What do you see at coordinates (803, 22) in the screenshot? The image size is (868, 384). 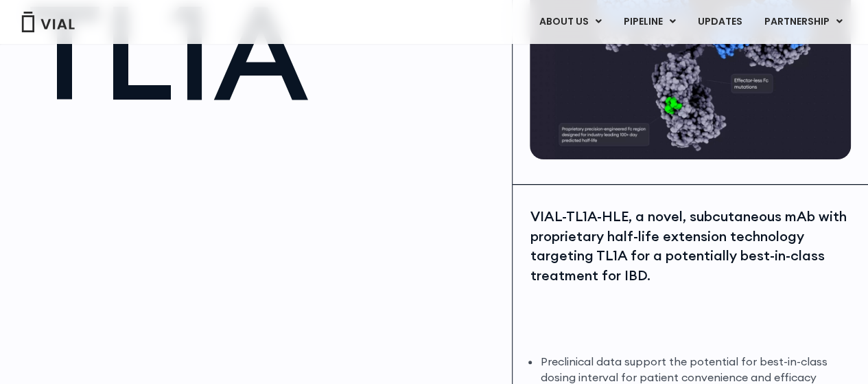 I see `a: PARTNERSHIPMenu Toggle` at bounding box center [803, 22].